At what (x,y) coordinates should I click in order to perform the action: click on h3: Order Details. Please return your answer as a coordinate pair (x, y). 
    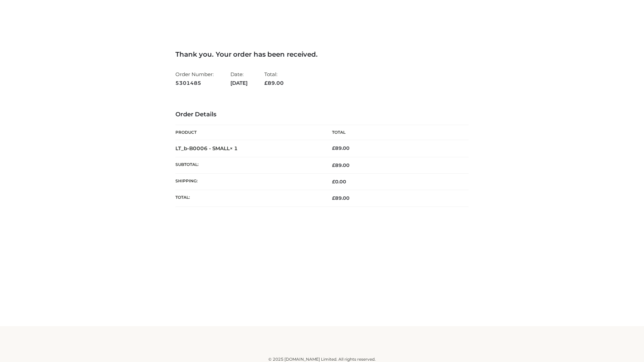
    Looking at the image, I should click on (322, 114).